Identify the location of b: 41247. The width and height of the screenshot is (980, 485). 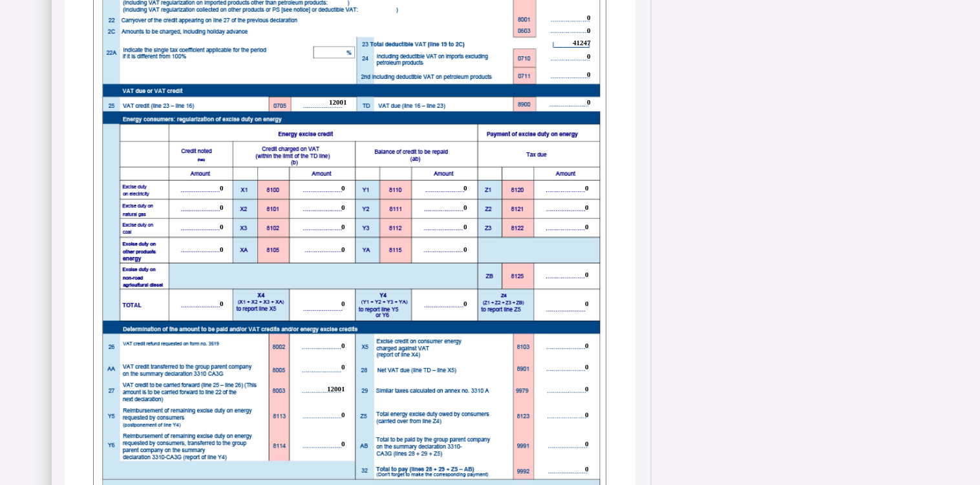
(582, 43).